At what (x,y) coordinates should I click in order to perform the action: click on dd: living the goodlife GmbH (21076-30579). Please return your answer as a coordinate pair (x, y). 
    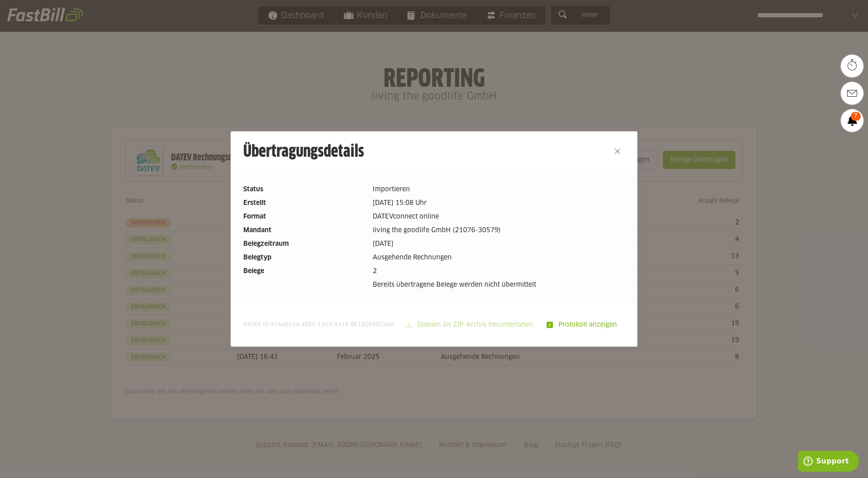
    Looking at the image, I should click on (499, 230).